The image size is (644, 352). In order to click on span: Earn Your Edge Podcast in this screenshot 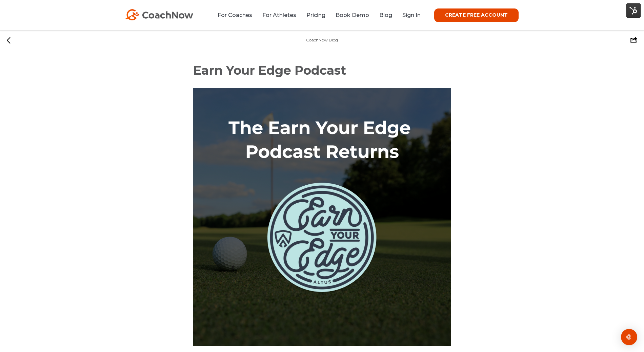, I will do `click(270, 70)`.